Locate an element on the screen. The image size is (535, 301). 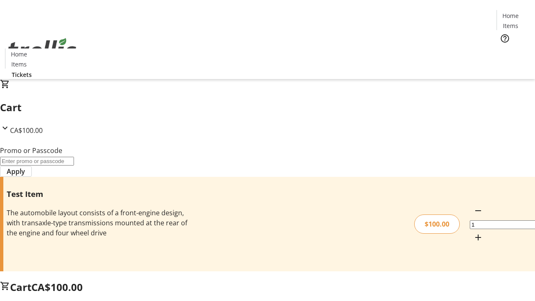
button: Decrement by one is located at coordinates (478, 210).